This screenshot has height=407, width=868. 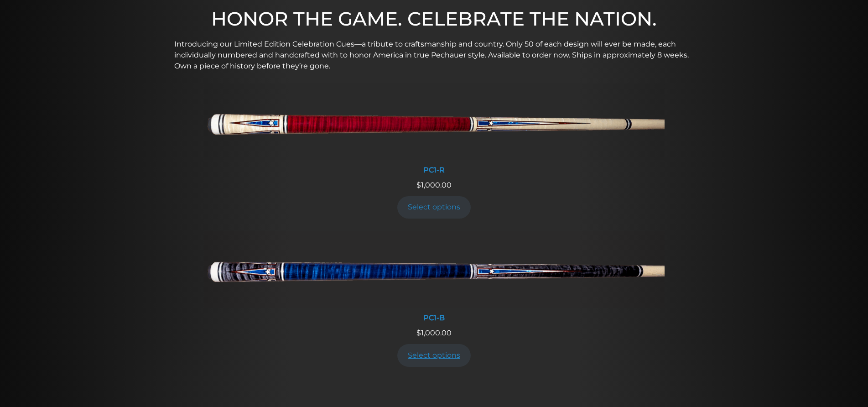 What do you see at coordinates (434, 270) in the screenshot?
I see `img: PC1-B` at bounding box center [434, 270].